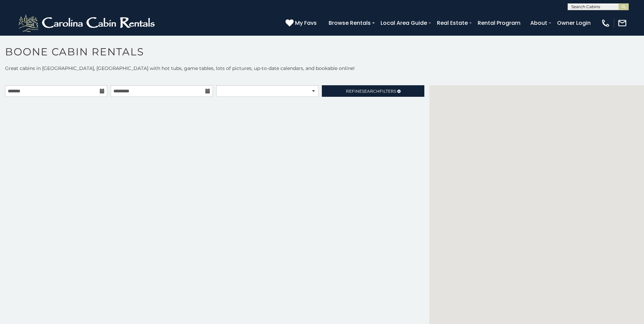  I want to click on a: Rental Program, so click(499, 23).